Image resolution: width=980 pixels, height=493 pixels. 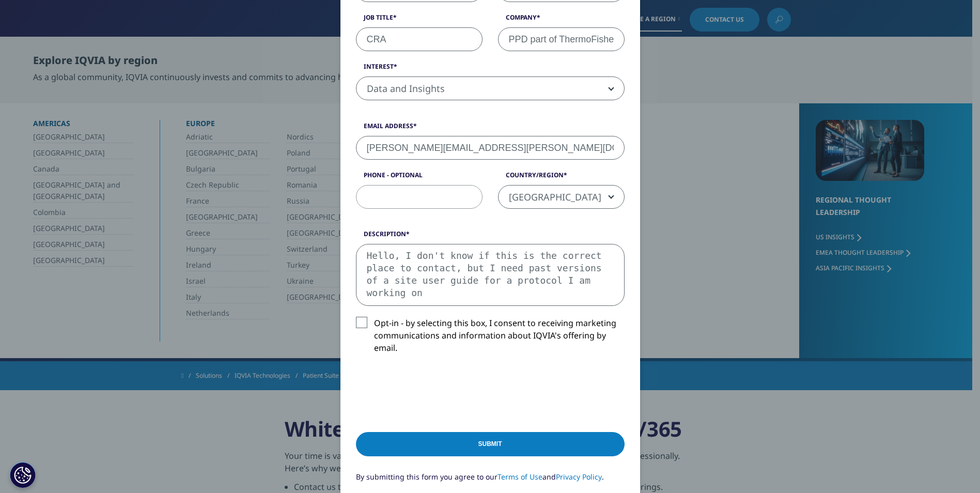 I want to click on label: Interest, so click(x=490, y=69).